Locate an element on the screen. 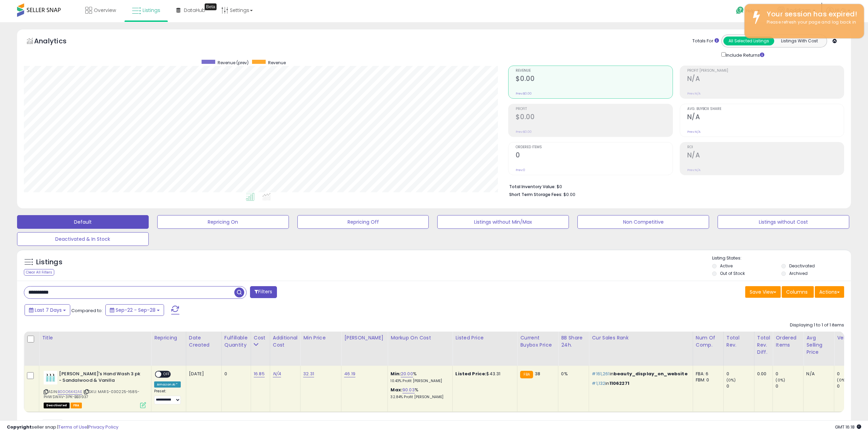 This screenshot has height=434, width=868. span: Revenue (prev) is located at coordinates (233, 62).